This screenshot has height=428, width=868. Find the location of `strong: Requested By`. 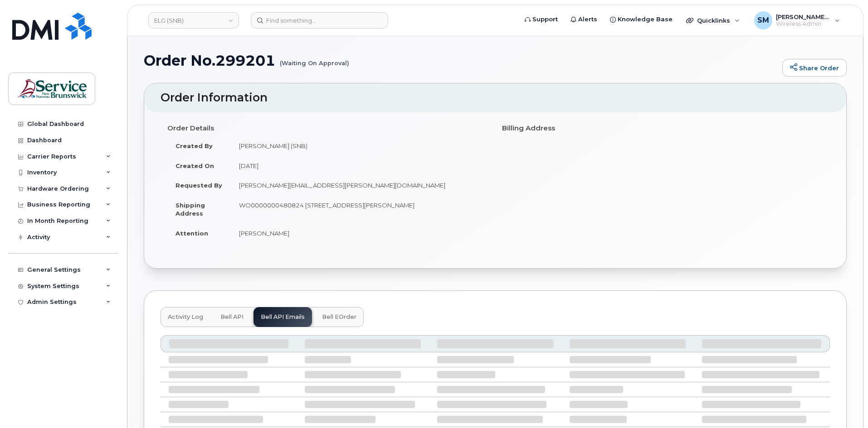

strong: Requested By is located at coordinates (199, 185).